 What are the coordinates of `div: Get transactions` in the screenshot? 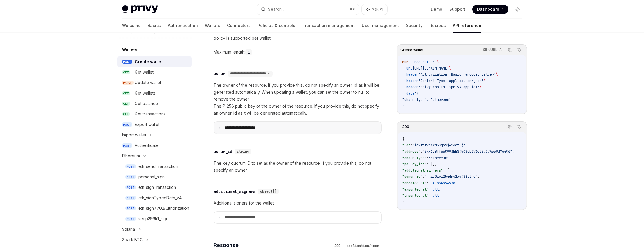 It's located at (150, 114).